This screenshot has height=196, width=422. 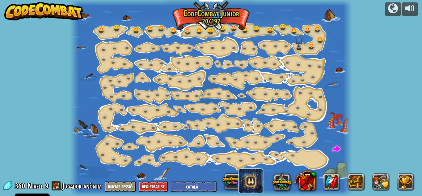 What do you see at coordinates (82, 185) in the screenshot?
I see `span: Jugador anònim` at bounding box center [82, 185].